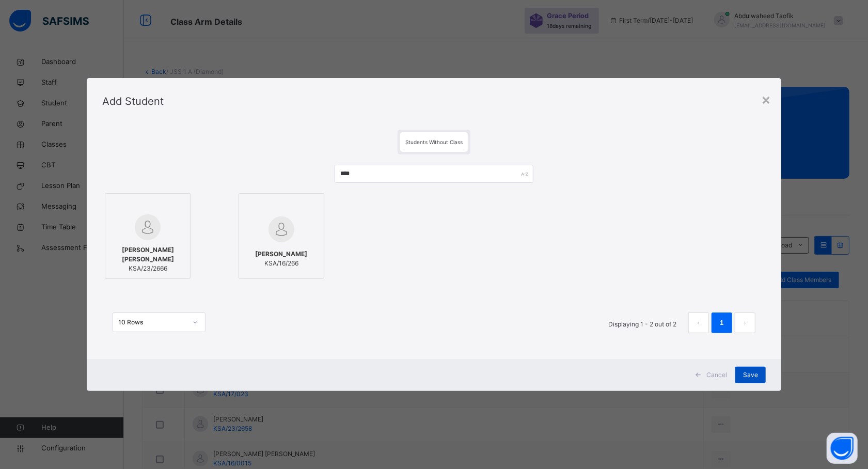 This screenshot has height=469, width=868. I want to click on li: 下一页, so click(745, 323).